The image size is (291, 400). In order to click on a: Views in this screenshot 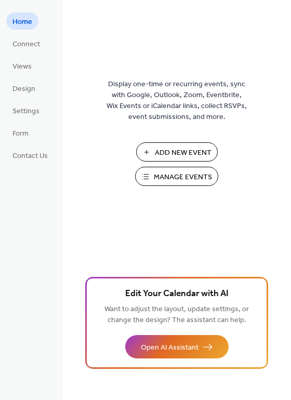, I will do `click(22, 65)`.